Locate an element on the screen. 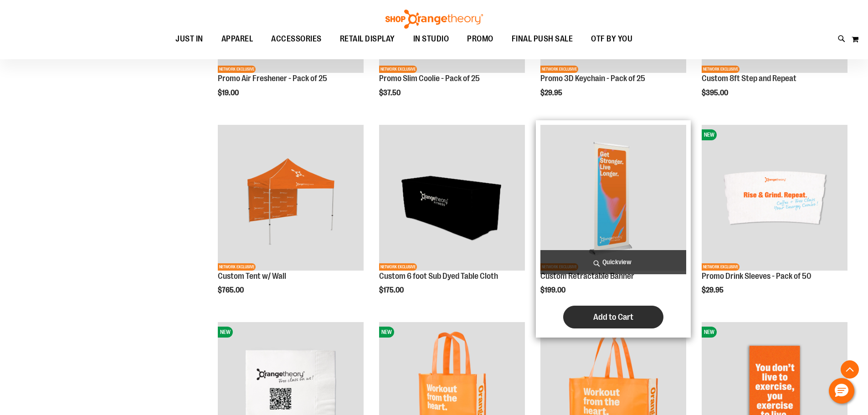 The height and width of the screenshot is (415, 868). img: Shop Orangetheory is located at coordinates (434, 19).